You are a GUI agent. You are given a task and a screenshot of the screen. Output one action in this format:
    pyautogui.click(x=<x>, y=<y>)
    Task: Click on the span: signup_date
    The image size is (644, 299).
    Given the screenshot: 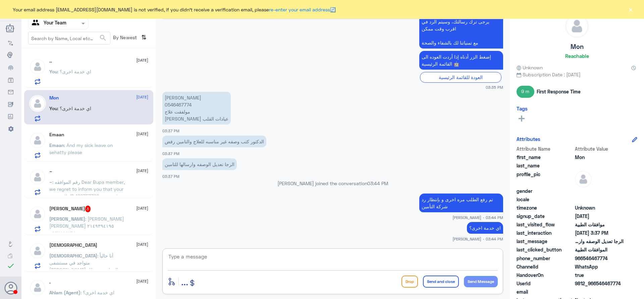 What is the action you would take?
    pyautogui.click(x=545, y=216)
    